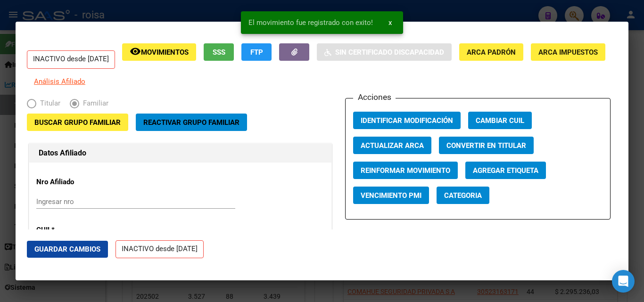 The height and width of the screenshot is (302, 644). I want to click on span: Análisis Afiliado, so click(60, 81).